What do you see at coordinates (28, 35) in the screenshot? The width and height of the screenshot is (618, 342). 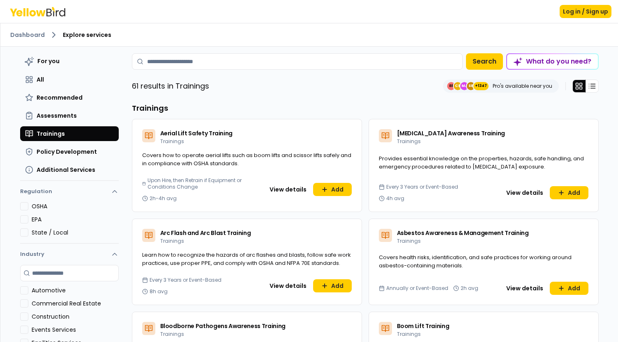 I see `a: Dashboard` at bounding box center [28, 35].